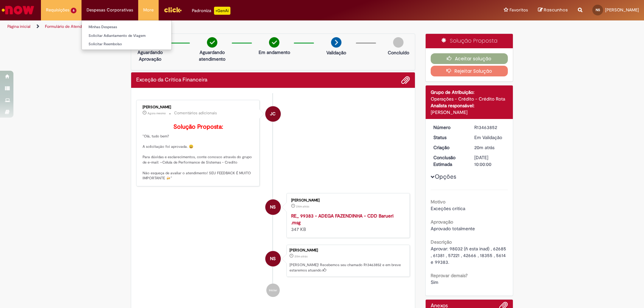 The width and height of the screenshot is (644, 308). Describe the element at coordinates (127, 44) in the screenshot. I see `a: Solicitar Reembolso` at that location.